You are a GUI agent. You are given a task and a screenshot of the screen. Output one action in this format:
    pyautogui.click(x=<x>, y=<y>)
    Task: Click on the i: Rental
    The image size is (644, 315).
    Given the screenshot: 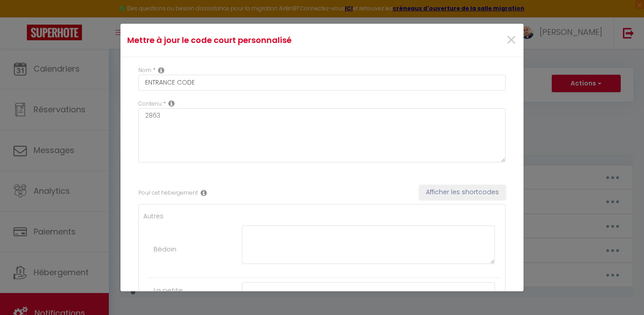 What is the action you would take?
    pyautogui.click(x=204, y=193)
    